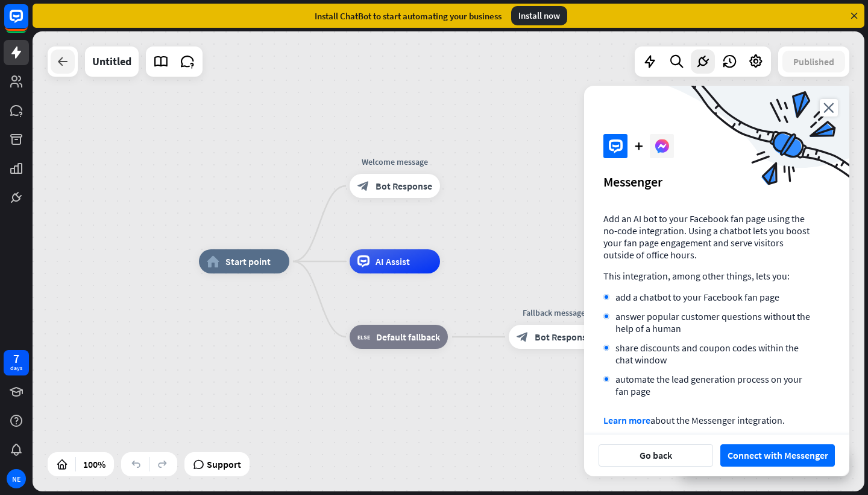 Image resolution: width=868 pixels, height=495 pixels. What do you see at coordinates (707, 276) in the screenshot?
I see `p: This integration, among other things, lets you:` at bounding box center [707, 276].